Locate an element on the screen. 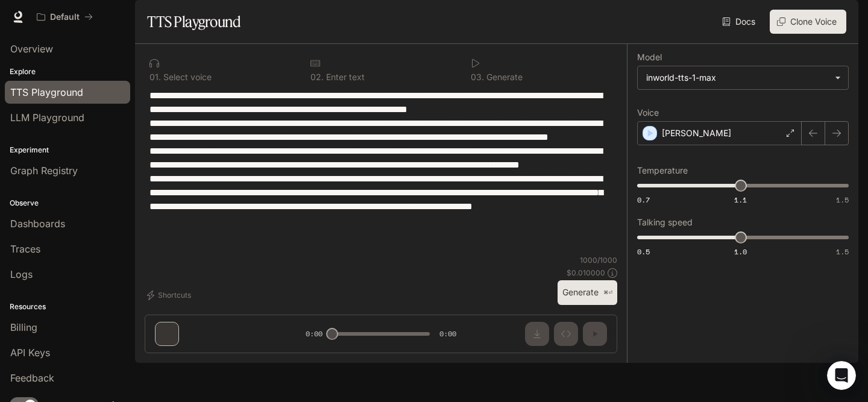  p: Generate is located at coordinates (503, 77).